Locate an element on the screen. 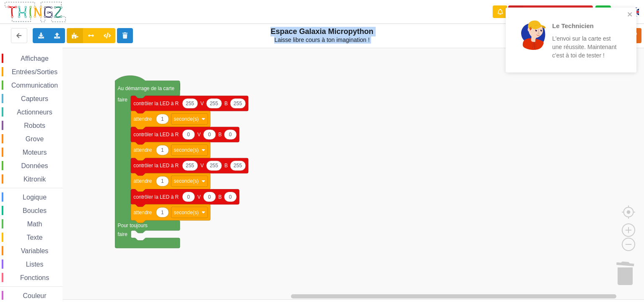 The width and height of the screenshot is (644, 306). span: Robots is located at coordinates (34, 126).